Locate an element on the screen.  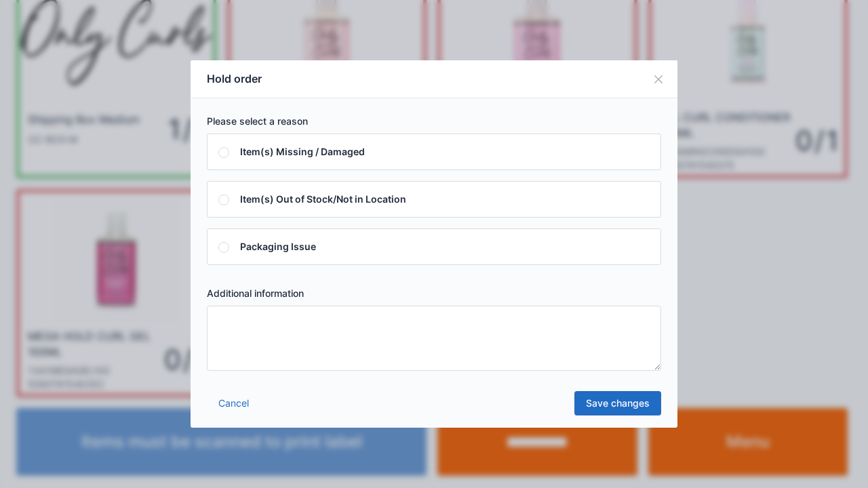
span: Item(s) Out of Stock/Not in Location is located at coordinates (323, 199).